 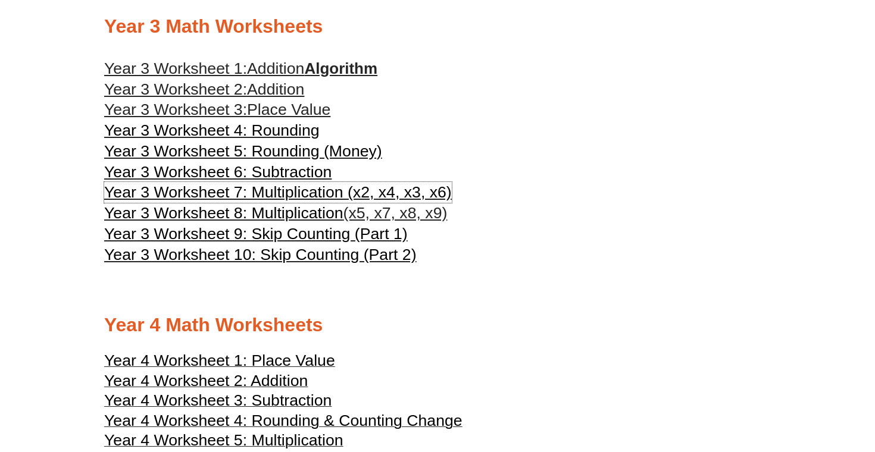 I want to click on span: Year 3 Worksheet 7: Multiplication (x2, x4, x3, x6), so click(x=278, y=192).